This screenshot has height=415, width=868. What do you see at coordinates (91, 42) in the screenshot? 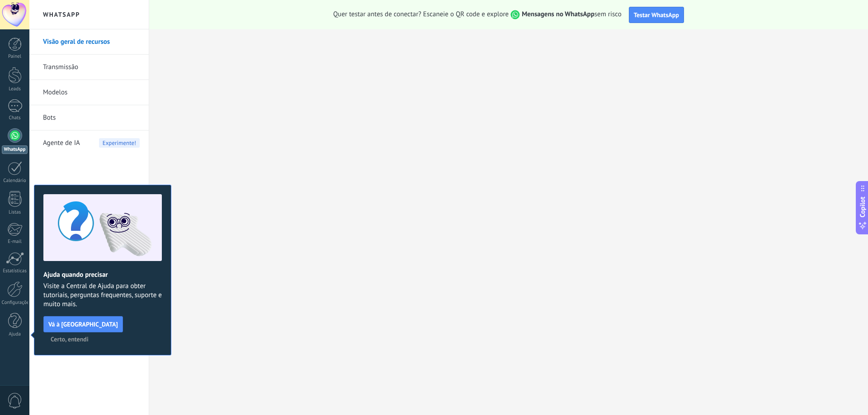
I see `a: Visão geral de recursos` at bounding box center [91, 42].